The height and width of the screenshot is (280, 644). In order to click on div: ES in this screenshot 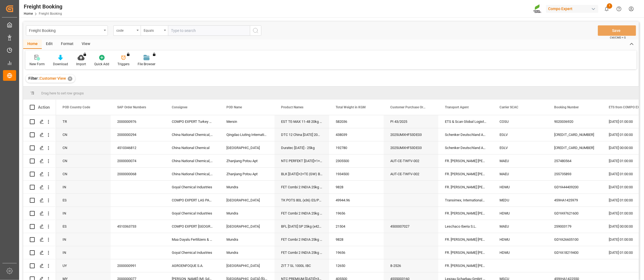, I will do `click(83, 226)`.